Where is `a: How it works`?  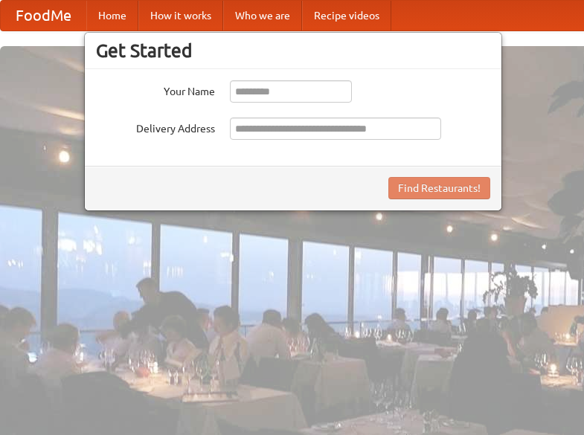
a: How it works is located at coordinates (181, 16).